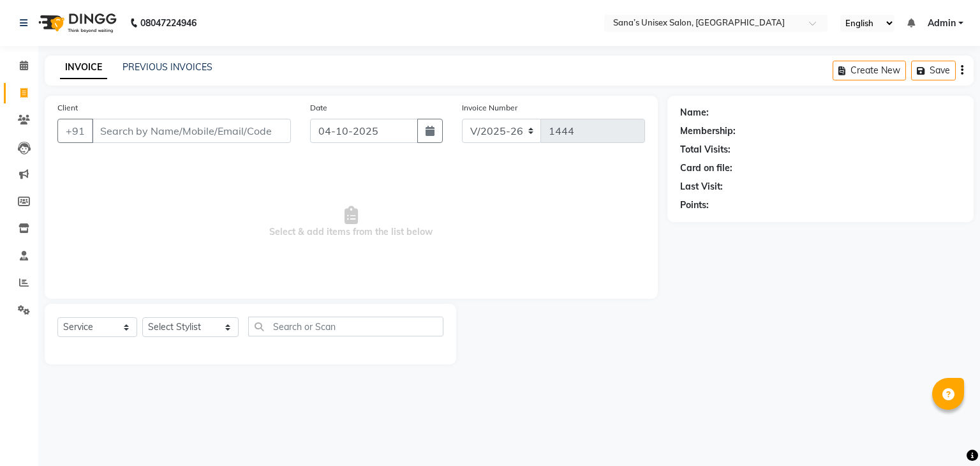  I want to click on label: Invoice Number, so click(489, 108).